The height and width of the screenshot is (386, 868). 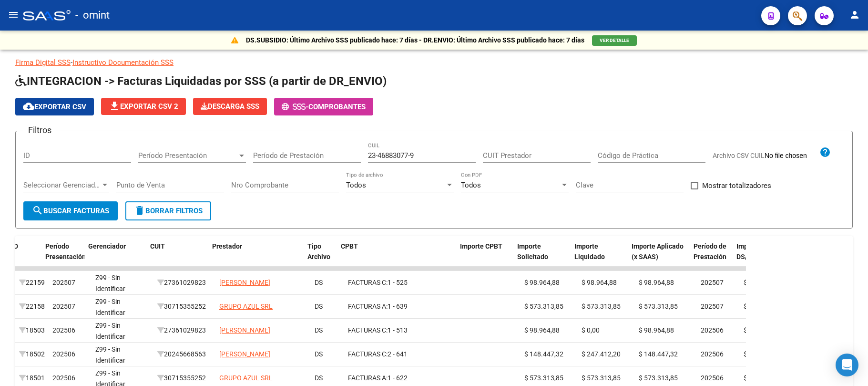 I want to click on a: Firma Digital SSS, so click(x=43, y=63).